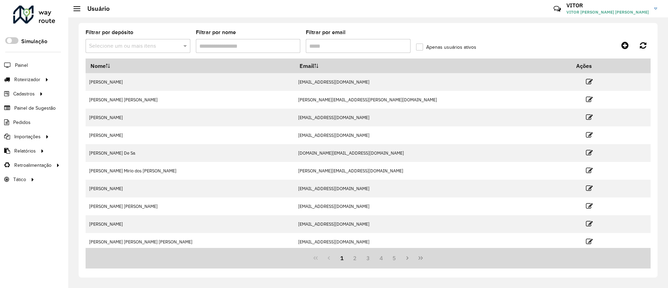  I want to click on label: Filtrar por nome, so click(216, 32).